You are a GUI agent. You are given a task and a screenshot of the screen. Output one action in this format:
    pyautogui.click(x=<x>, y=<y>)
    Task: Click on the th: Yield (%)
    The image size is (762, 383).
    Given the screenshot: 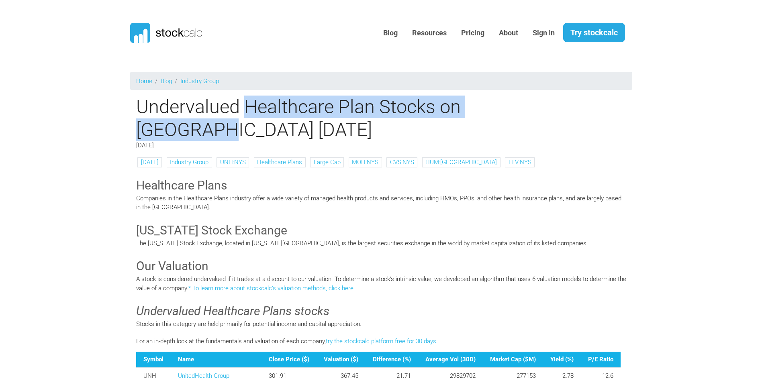 What is the action you would take?
    pyautogui.click(x=562, y=360)
    